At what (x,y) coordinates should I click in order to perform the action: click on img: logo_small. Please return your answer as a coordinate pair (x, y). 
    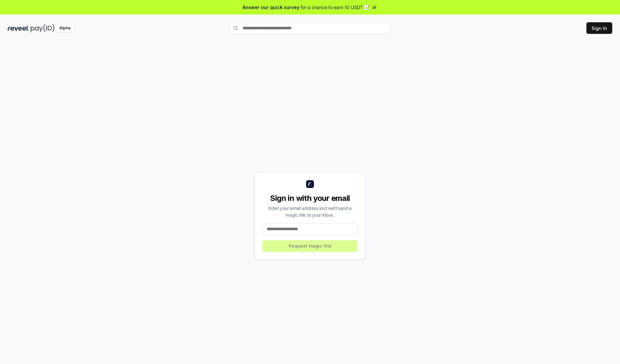
    Looking at the image, I should click on (310, 184).